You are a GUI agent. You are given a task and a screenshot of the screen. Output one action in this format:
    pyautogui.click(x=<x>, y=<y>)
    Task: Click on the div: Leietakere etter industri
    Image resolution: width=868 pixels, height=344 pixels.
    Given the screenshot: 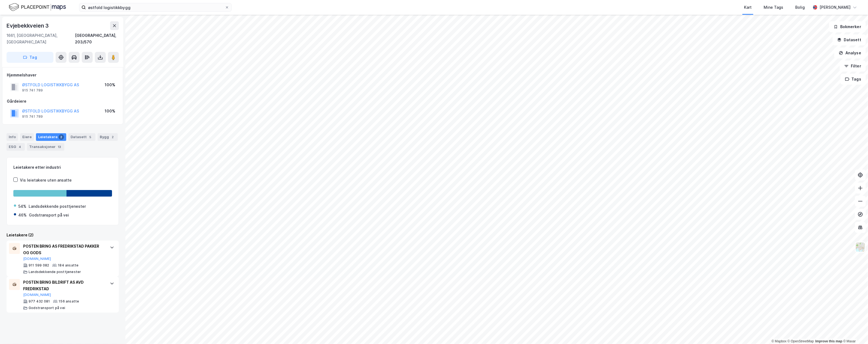 What is the action you would take?
    pyautogui.click(x=63, y=168)
    